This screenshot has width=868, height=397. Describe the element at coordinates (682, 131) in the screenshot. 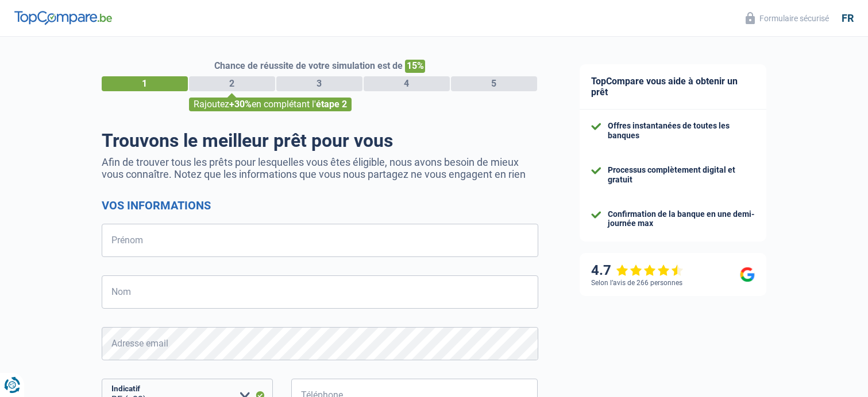

I see `div: Offres instantanées de toutes les banques` at that location.